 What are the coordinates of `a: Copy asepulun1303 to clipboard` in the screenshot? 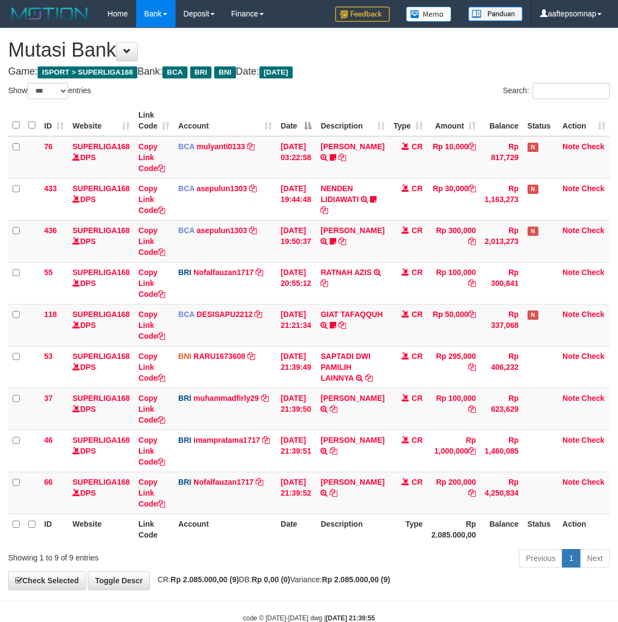 It's located at (253, 230).